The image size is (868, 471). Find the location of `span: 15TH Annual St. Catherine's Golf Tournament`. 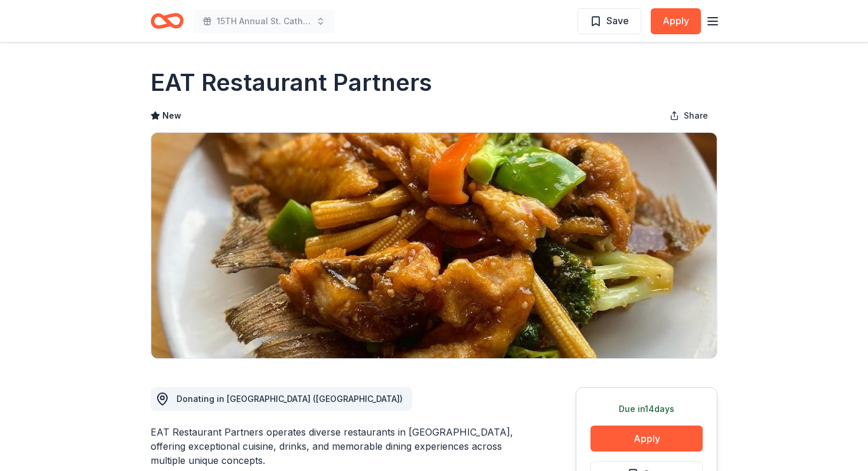

span: 15TH Annual St. Catherine's Golf Tournament is located at coordinates (264, 21).